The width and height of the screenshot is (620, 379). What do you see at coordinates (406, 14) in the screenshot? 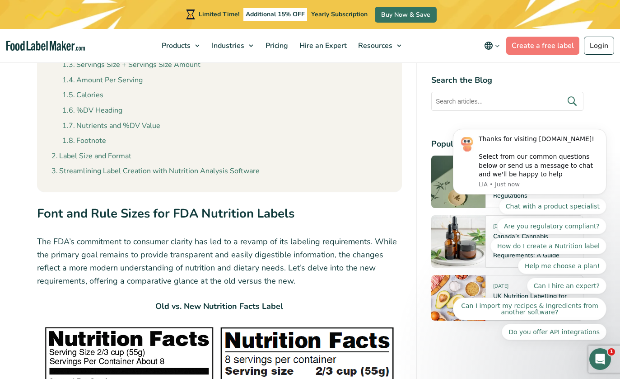
I see `a: Buy Now & Save` at bounding box center [406, 14].